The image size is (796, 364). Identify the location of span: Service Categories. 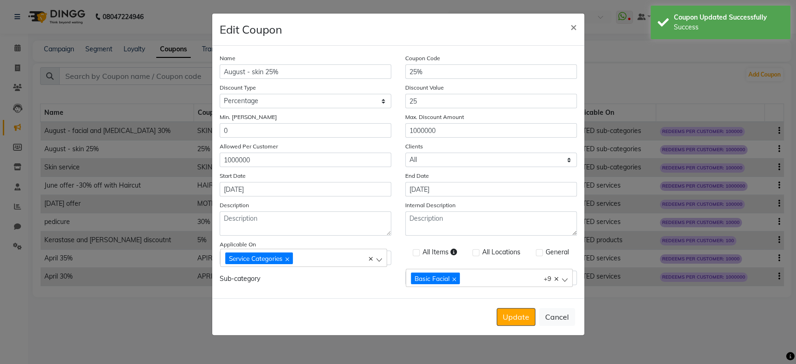
(256, 258).